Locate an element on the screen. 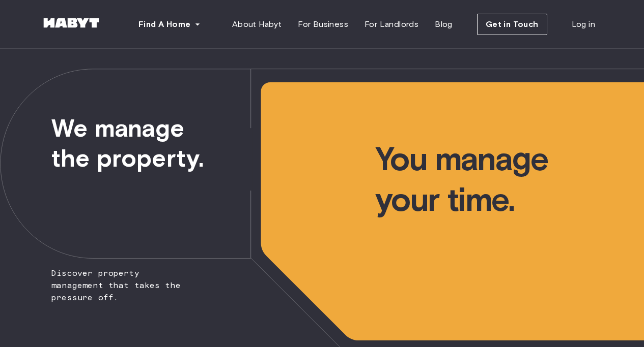  span: You manage your time. is located at coordinates (509, 134).